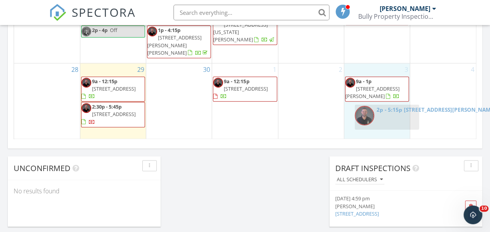 Image resolution: width=490 pixels, height=232 pixels. Describe the element at coordinates (275, 69) in the screenshot. I see `a: Go to October 1, 2025` at that location.